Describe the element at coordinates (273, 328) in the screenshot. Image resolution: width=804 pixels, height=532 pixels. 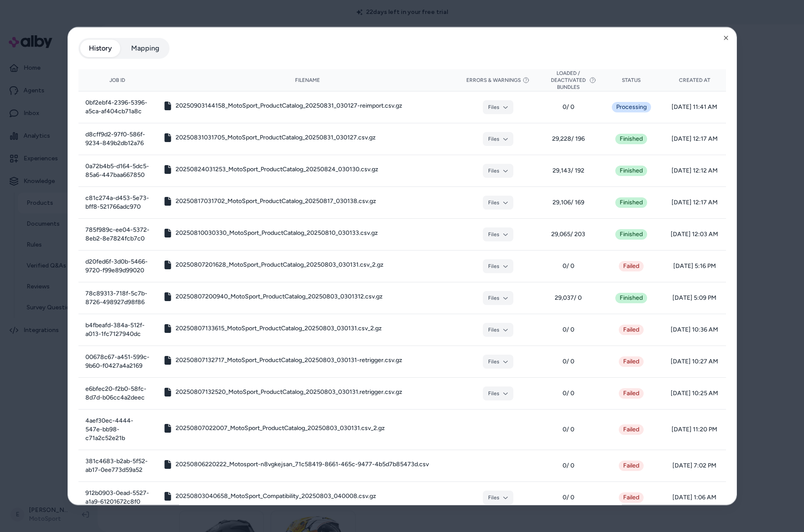
I see `button: 20250807133615_MotoSport_ProductCatalog_20250803_030131.csv_2.gz` at that location.